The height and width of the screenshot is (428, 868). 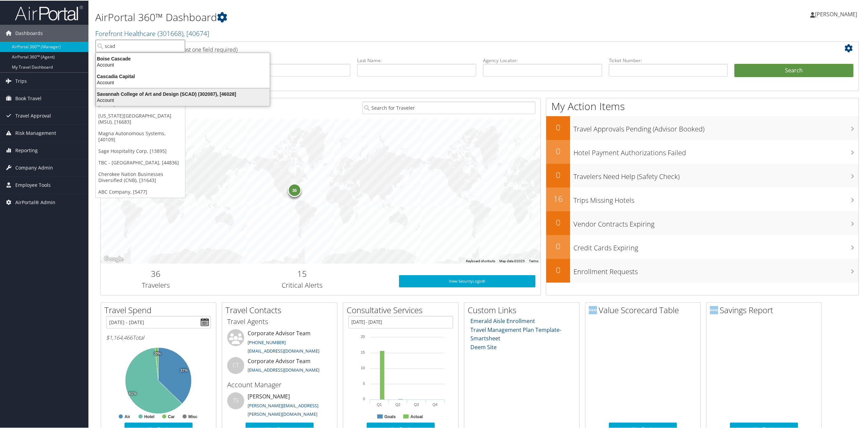 What do you see at coordinates (448, 48) in the screenshot?
I see `h2: Airtinerary Lookup` at bounding box center [448, 48].